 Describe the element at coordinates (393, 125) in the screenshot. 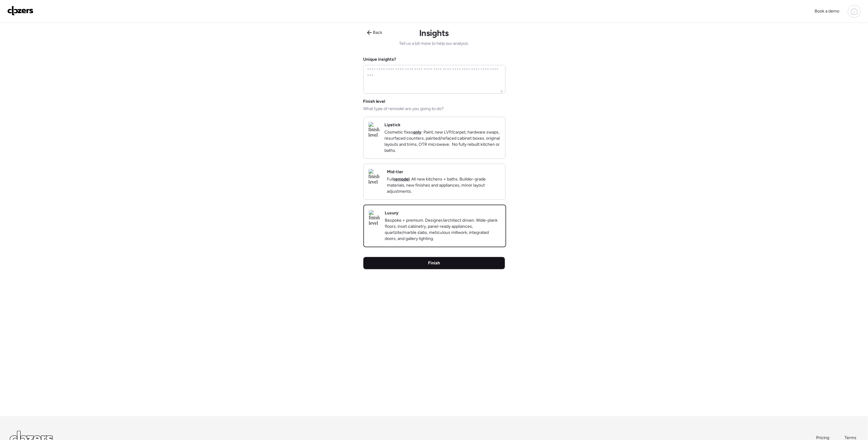

I see `h2: Lipstick` at that location.